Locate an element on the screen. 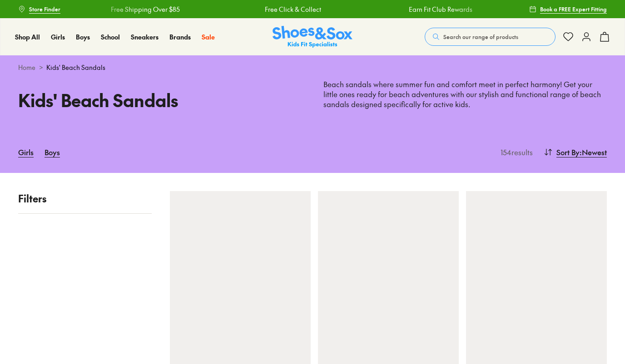 This screenshot has width=625, height=364. span: Search our range of products is located at coordinates (481, 37).